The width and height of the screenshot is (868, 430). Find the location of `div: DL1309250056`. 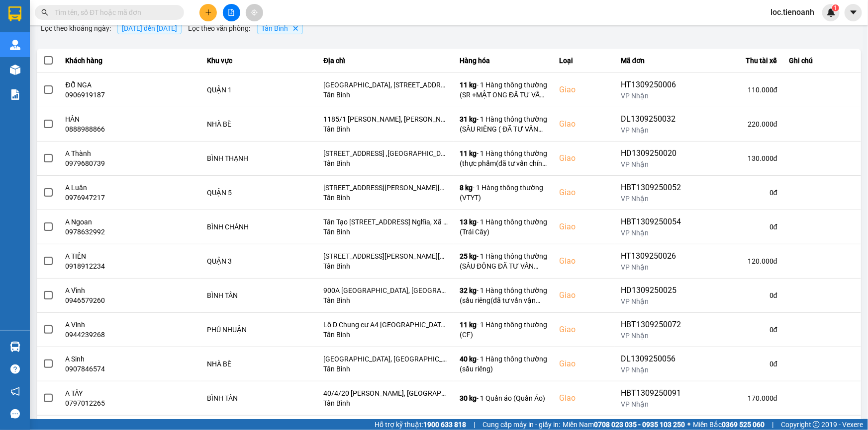

div: DL1309250056 is located at coordinates (651, 360).